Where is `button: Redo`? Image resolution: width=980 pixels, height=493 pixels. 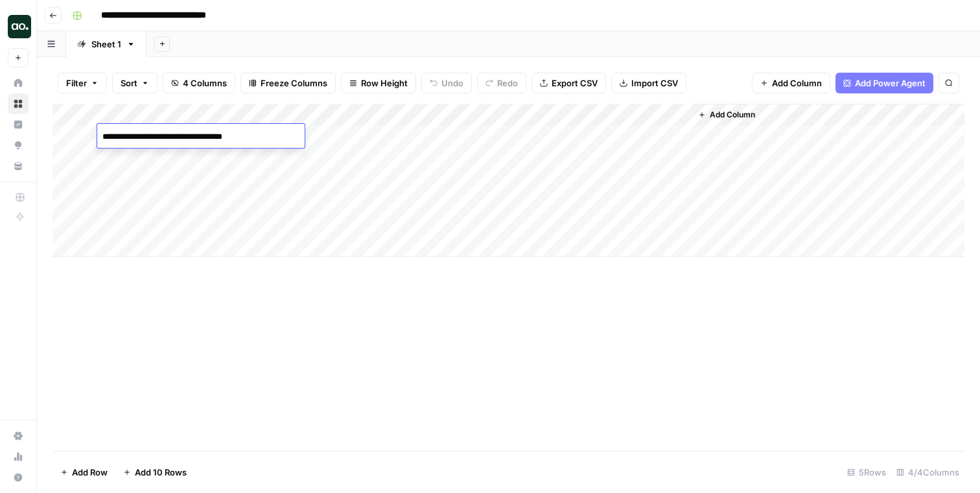 button: Redo is located at coordinates (501, 83).